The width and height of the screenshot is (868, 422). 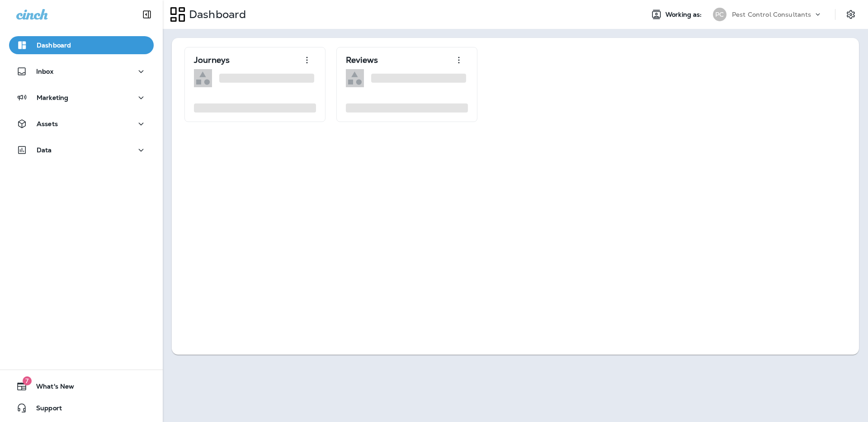 I want to click on p: Inbox, so click(x=45, y=72).